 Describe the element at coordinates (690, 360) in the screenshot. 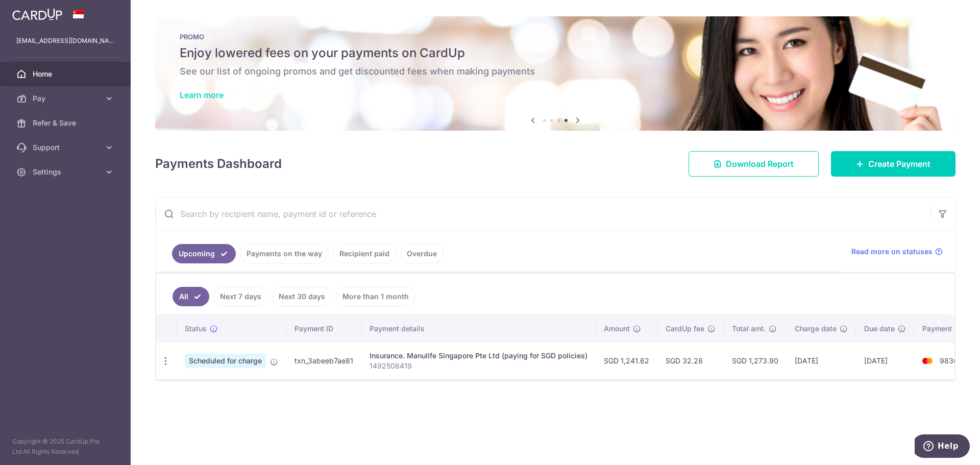

I see `td: SGD 32.28` at that location.